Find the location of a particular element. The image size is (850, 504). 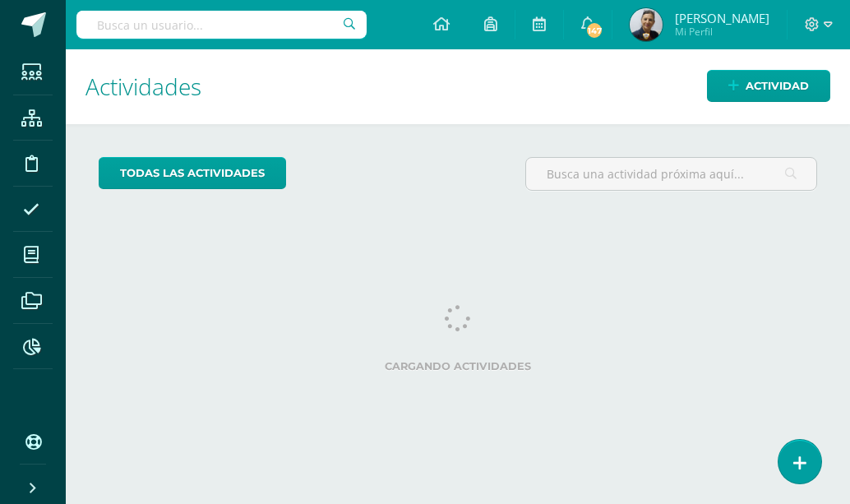

input: Busca una actividad próxima aquí... is located at coordinates (671, 174).